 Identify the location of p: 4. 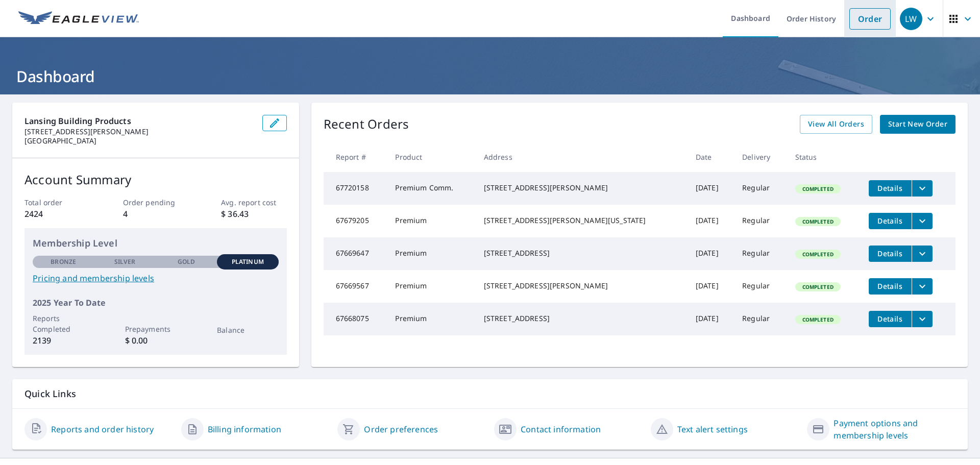
(155, 214).